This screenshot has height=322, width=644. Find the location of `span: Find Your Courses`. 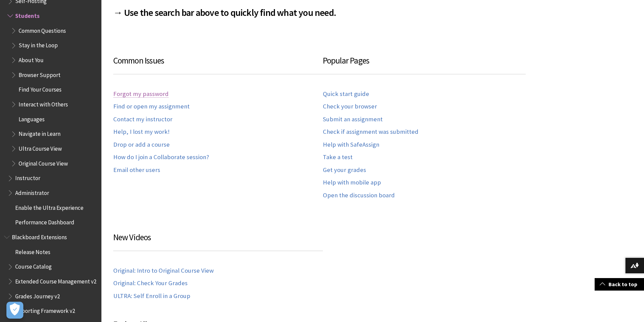

span: Find Your Courses is located at coordinates (40, 88).